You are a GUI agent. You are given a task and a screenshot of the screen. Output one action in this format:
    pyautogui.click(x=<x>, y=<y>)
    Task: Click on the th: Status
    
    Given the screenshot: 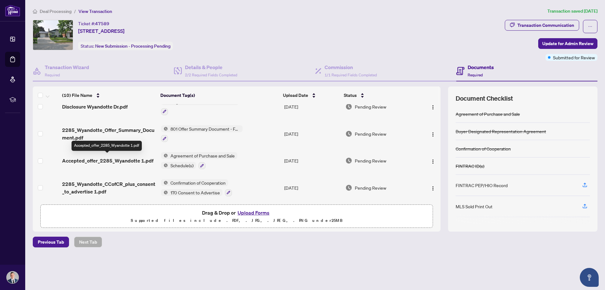 What is the action you would take?
    pyautogui.click(x=379, y=95)
    